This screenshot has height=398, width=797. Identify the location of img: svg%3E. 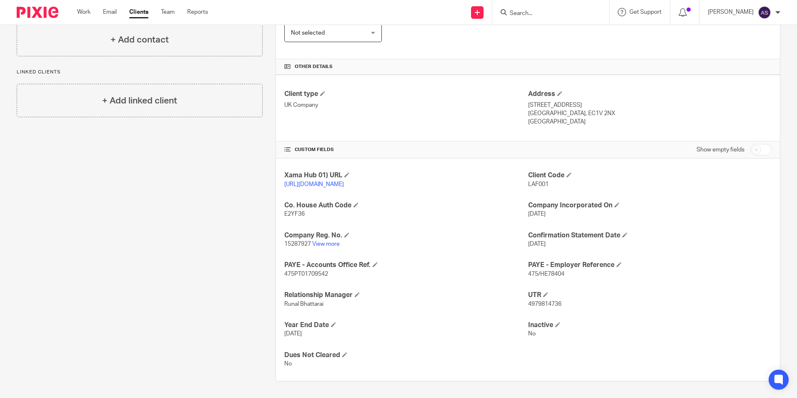
(765, 13).